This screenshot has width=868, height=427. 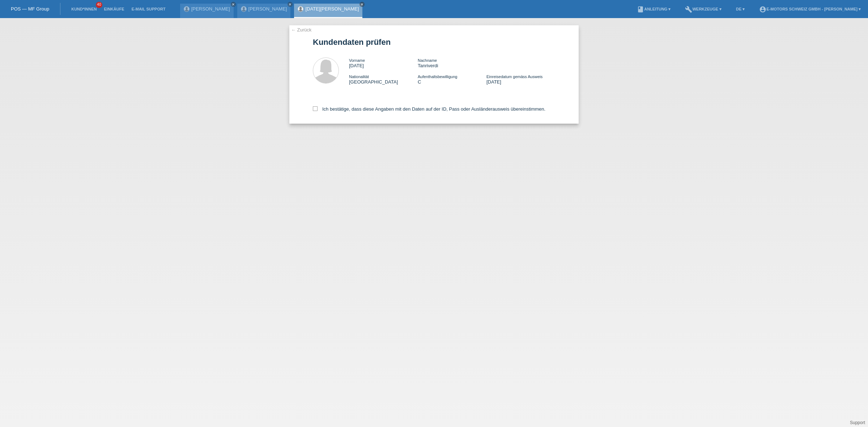 I want to click on span: 40, so click(x=99, y=5).